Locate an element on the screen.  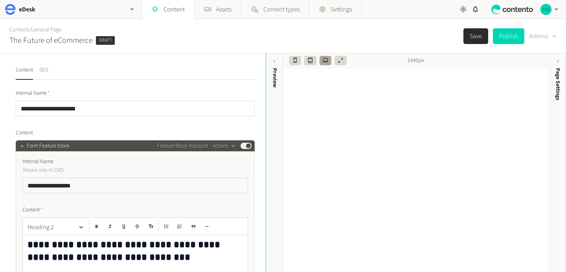
button: Heading 2 is located at coordinates (56, 227).